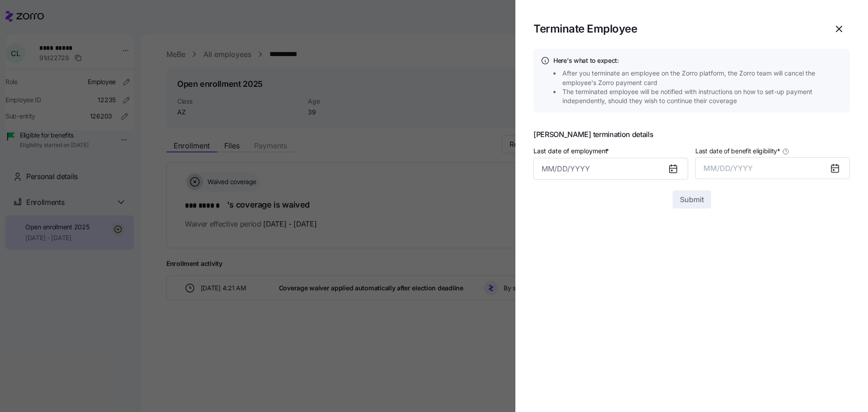 This screenshot has width=868, height=412. Describe the element at coordinates (698, 60) in the screenshot. I see `h4: Here's what to expect:` at that location.